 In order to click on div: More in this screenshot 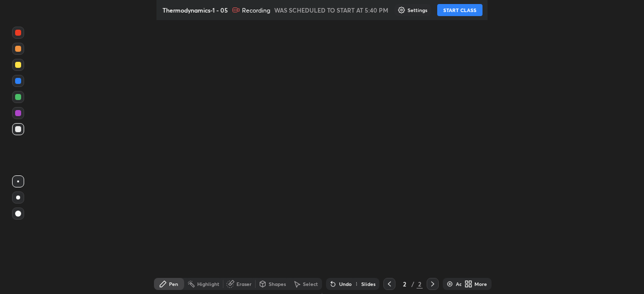, I will do `click(480, 285)`.